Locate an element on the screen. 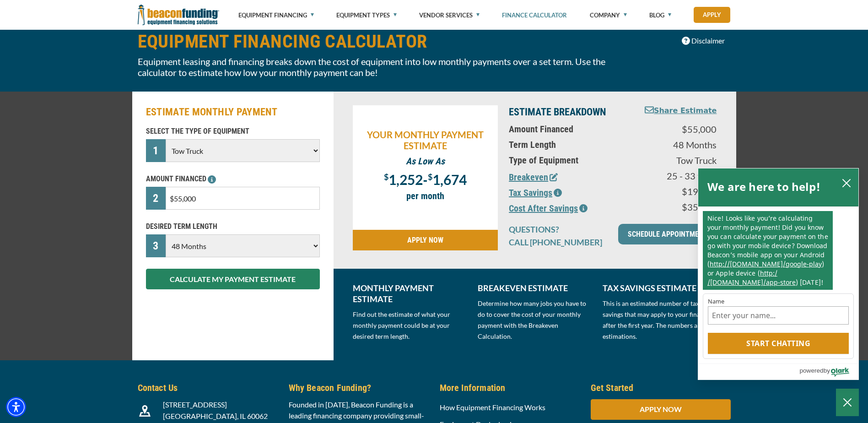 Image resolution: width=868 pixels, height=423 pixels. p: 25 - 33 tows is located at coordinates (676, 176).